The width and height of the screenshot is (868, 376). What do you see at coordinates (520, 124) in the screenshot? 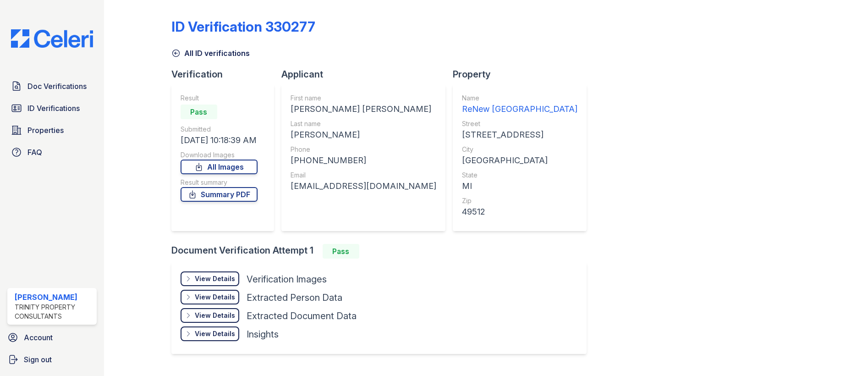
I see `div: Street` at bounding box center [520, 124].